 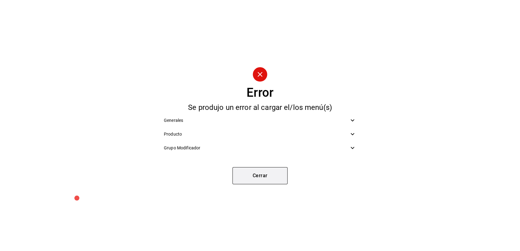 I want to click on div: Grupo Modificador, so click(x=260, y=148).